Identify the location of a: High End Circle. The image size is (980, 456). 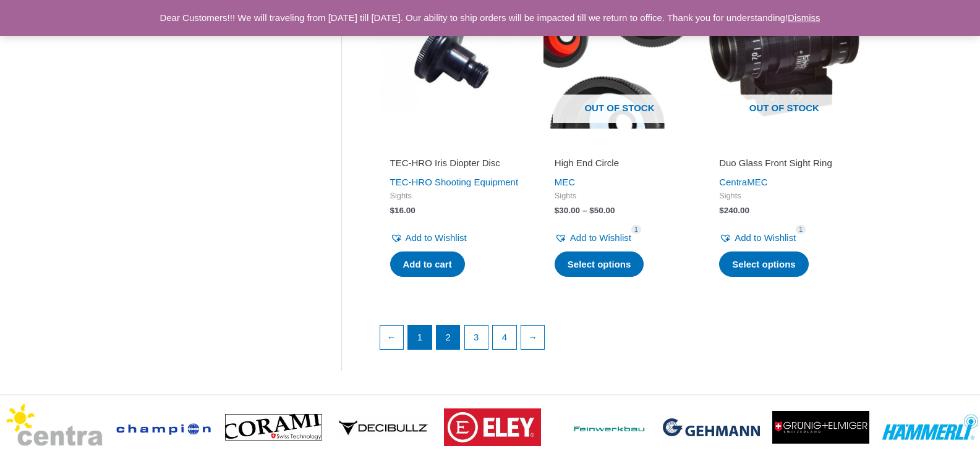
(620, 165).